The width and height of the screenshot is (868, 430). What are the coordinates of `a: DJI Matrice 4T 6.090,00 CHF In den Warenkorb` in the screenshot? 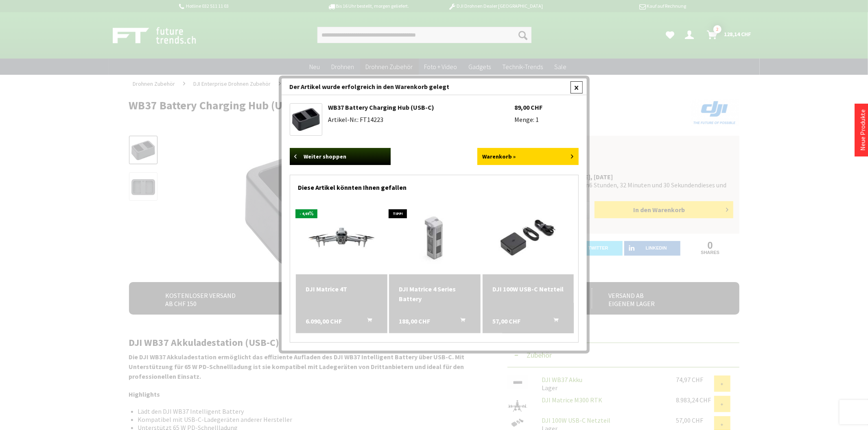 It's located at (341, 289).